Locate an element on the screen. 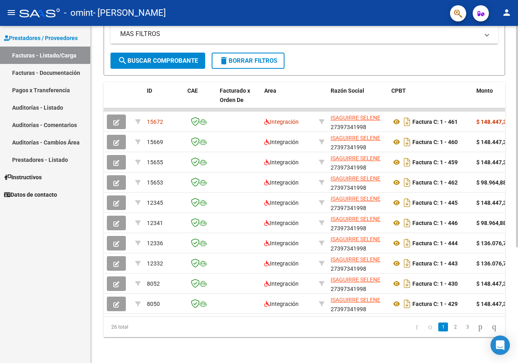 Image resolution: width=518 pixels, height=363 pixels. li: page 2 is located at coordinates (455, 327).